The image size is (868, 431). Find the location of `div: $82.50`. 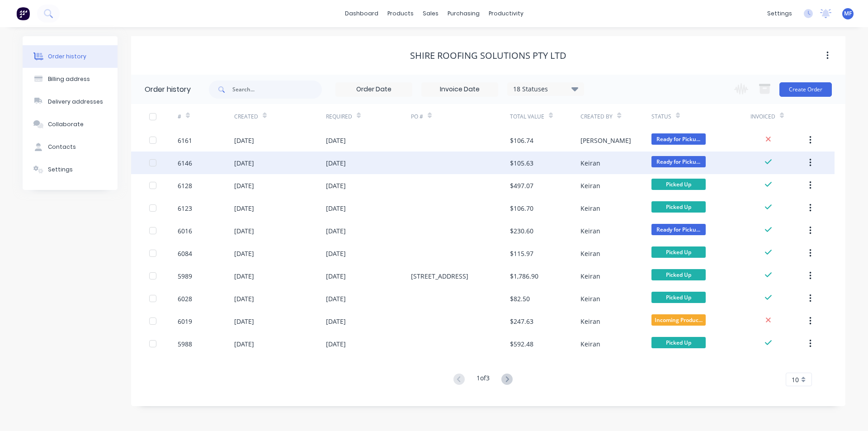

div: $82.50 is located at coordinates (520, 299).